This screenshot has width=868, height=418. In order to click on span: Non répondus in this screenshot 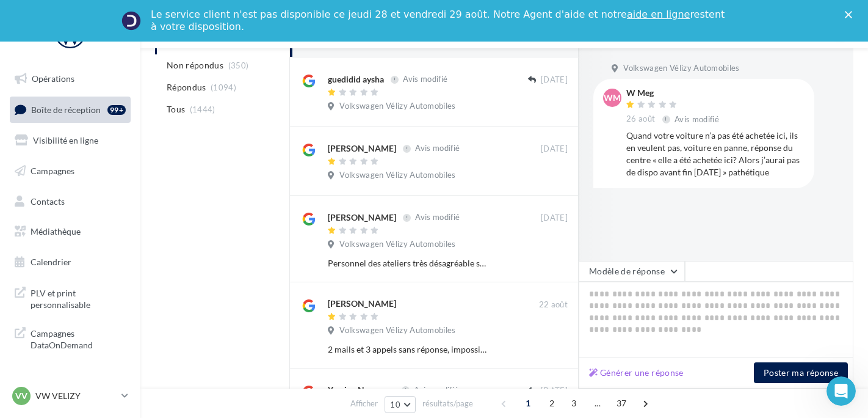, I will do `click(195, 65)`.